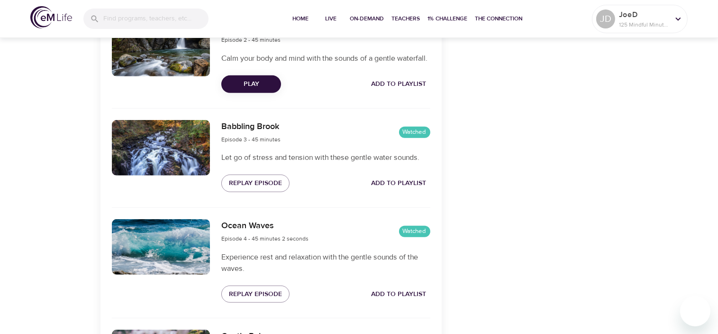 This screenshot has height=334, width=718. I want to click on p: Experience rest and relaxation with the gentle sounds of the waves., so click(326, 263).